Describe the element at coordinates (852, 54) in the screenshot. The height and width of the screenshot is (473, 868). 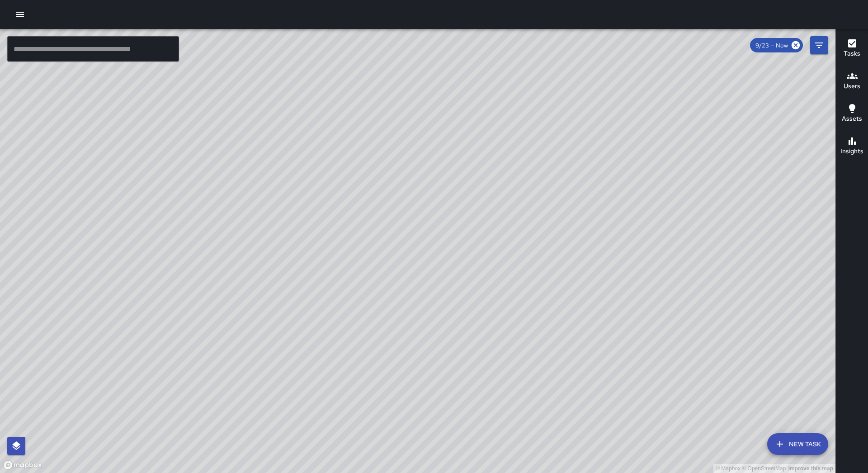
I see `h6: Tasks` at that location.